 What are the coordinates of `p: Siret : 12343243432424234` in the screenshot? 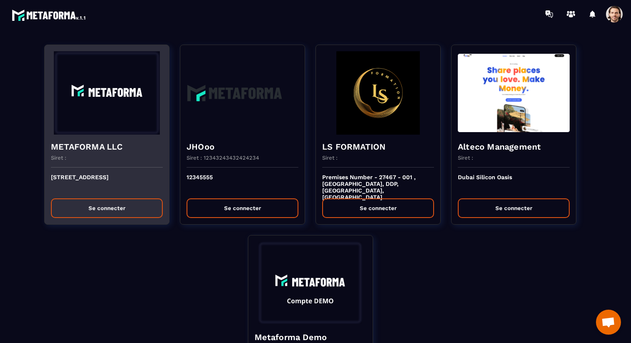 It's located at (223, 158).